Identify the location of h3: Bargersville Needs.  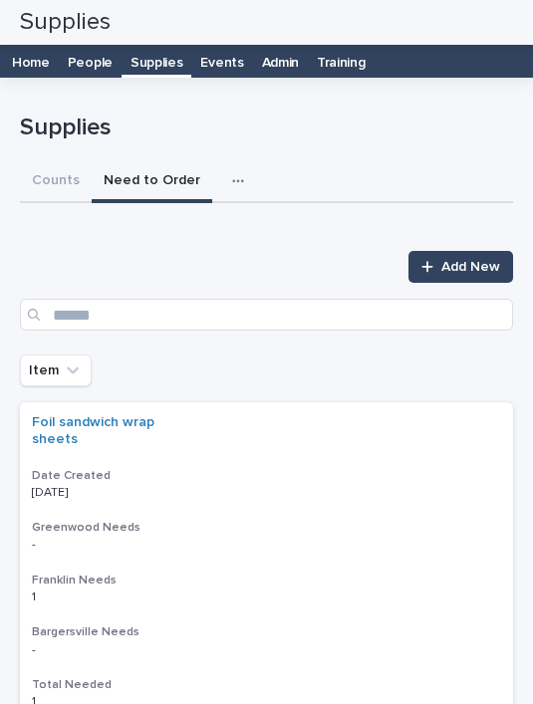
(266, 633).